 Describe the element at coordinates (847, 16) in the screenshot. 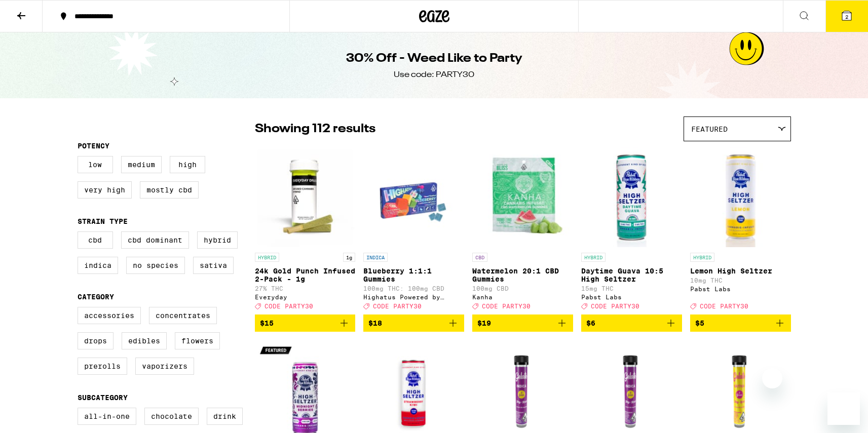

I see `button: 2` at that location.